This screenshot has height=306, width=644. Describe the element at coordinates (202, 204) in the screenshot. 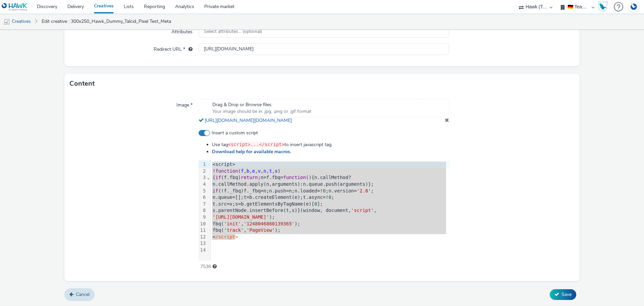

I see `div: 7` at that location.